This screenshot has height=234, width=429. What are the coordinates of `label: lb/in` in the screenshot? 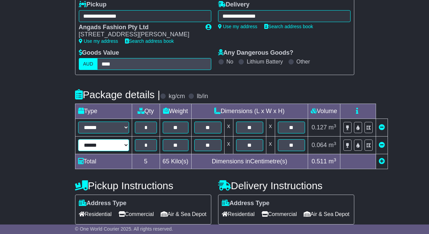 It's located at (202, 96).